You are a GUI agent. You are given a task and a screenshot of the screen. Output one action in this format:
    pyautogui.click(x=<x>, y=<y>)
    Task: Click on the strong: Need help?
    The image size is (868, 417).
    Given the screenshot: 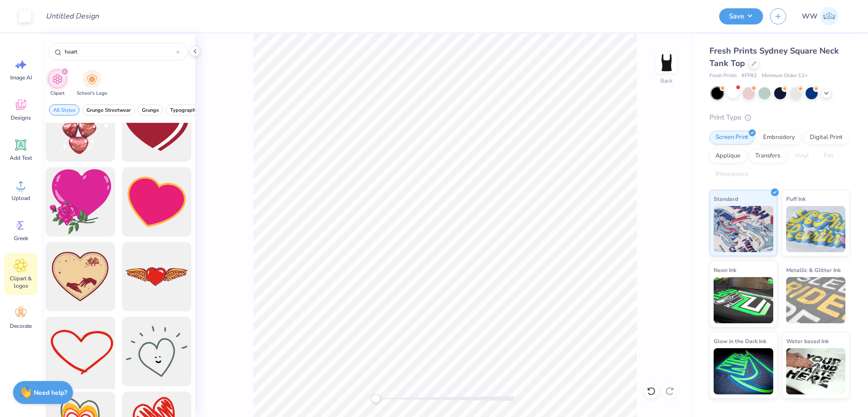 What is the action you would take?
    pyautogui.click(x=50, y=393)
    